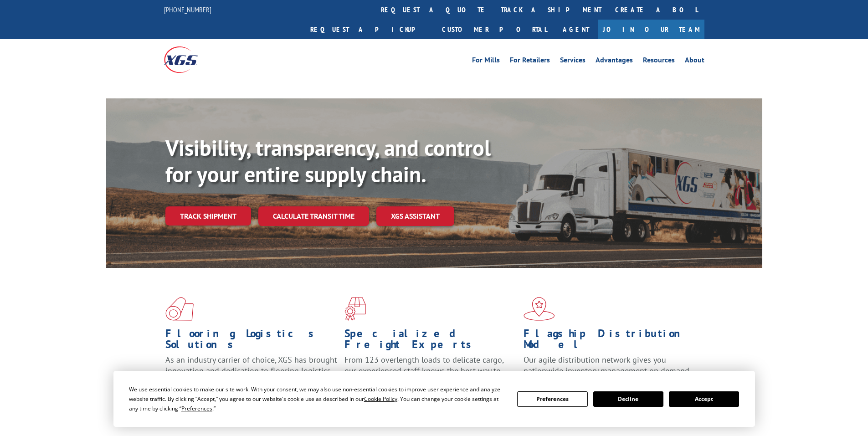 This screenshot has width=868, height=436. What do you see at coordinates (573, 61) in the screenshot?
I see `a: Services` at bounding box center [573, 61].